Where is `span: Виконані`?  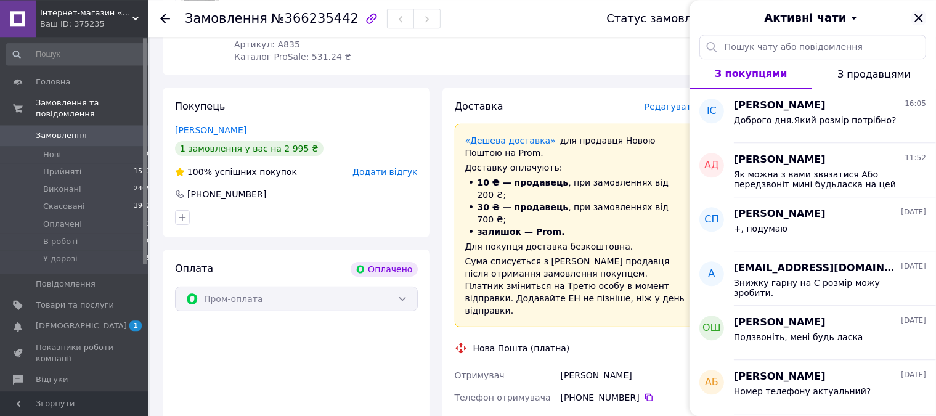 span: Виконані is located at coordinates (62, 189).